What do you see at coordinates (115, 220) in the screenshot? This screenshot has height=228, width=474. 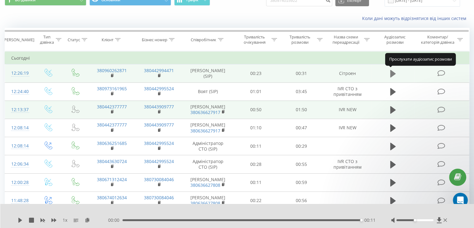 I see `span: 00:00` at bounding box center [115, 220].